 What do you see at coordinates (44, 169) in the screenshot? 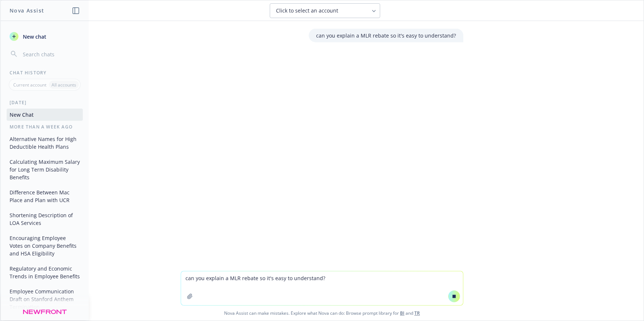
I see `button: Calculating Maximum Salary for Long Term Disability Benefits` at bounding box center [44, 169].